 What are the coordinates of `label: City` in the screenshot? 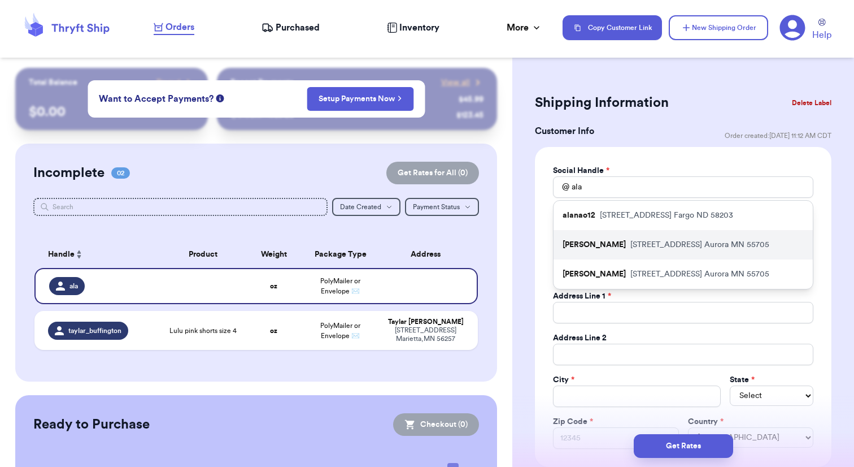 It's located at (564, 380).